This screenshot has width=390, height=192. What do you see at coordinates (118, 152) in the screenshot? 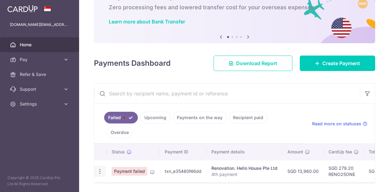
I see `span: Status` at bounding box center [118, 152].